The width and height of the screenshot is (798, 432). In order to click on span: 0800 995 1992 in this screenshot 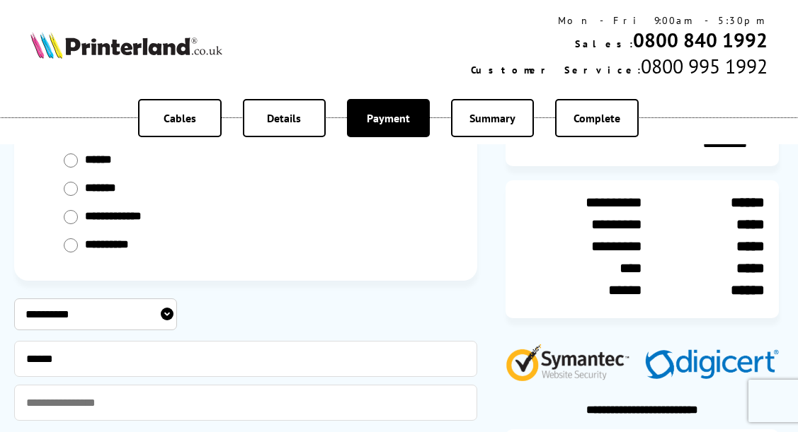, I will do `click(703, 66)`.